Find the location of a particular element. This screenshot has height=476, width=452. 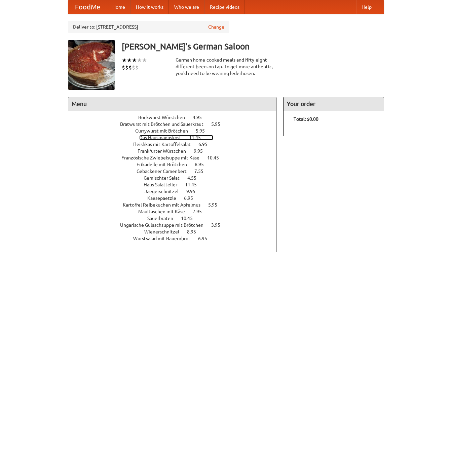

a: Sauerbraten 10.45 is located at coordinates (176, 218).